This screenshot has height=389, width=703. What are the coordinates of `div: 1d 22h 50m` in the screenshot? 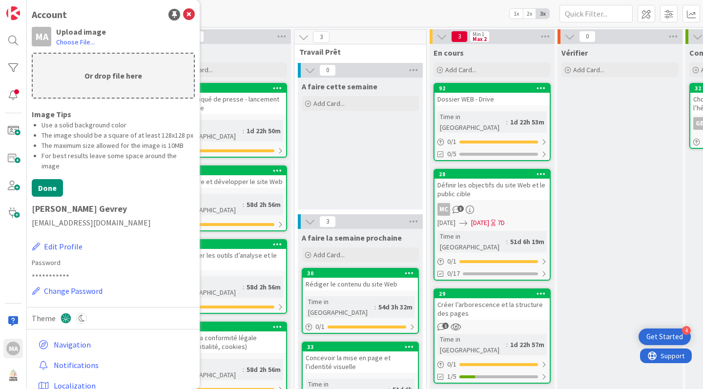 It's located at (264, 131).